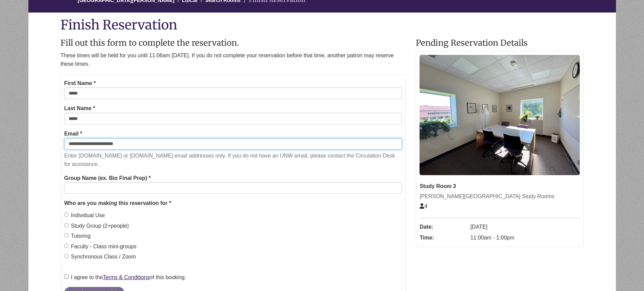 Image resolution: width=644 pixels, height=291 pixels. What do you see at coordinates (525, 238) in the screenshot?
I see `dd: 11:00am - 1:00pm` at bounding box center [525, 238].